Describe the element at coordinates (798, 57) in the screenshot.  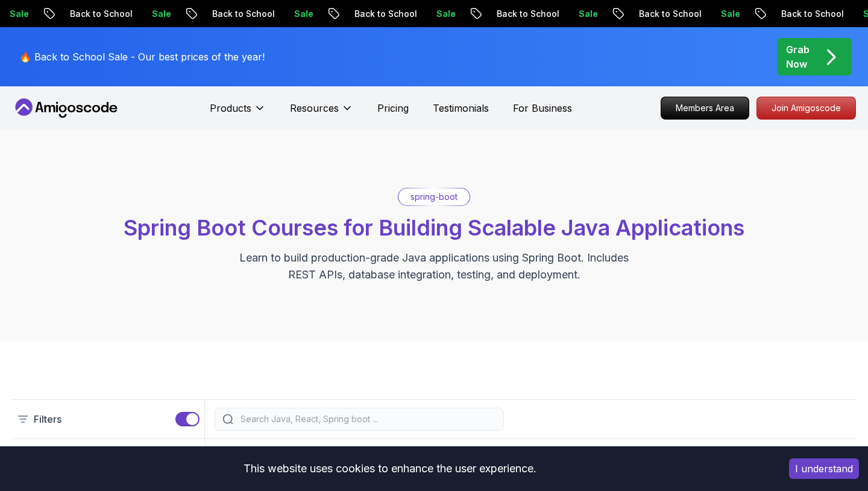
I see `p: Grab Now` at that location.